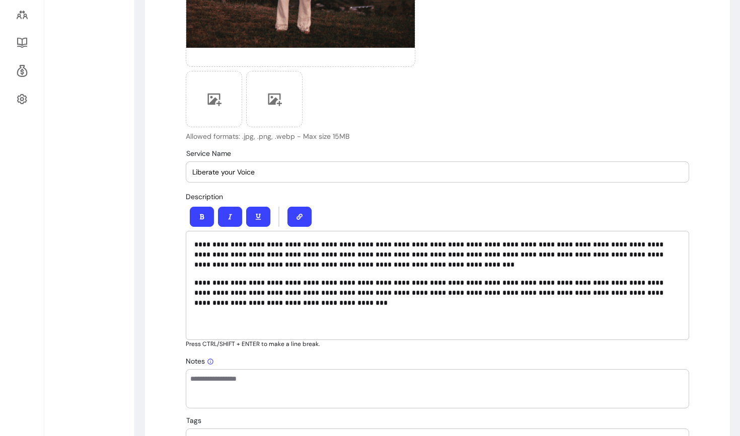  Describe the element at coordinates (437, 172) in the screenshot. I see `input: Service Name` at that location.